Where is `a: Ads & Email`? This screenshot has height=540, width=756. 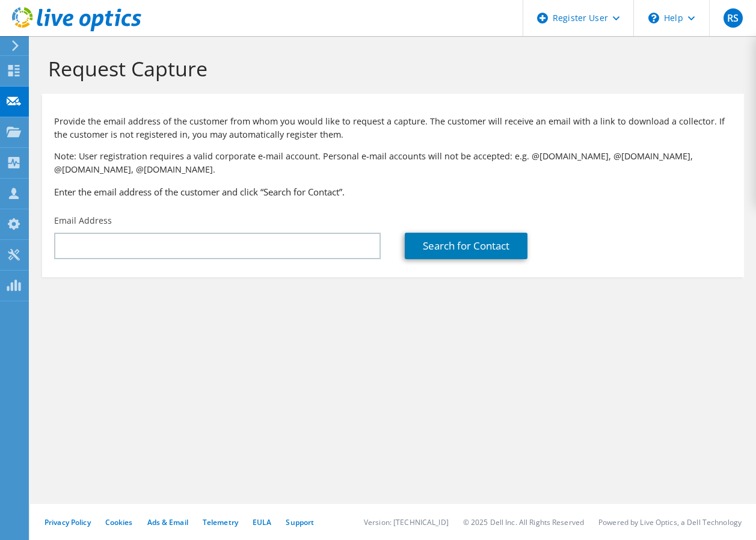 a: Ads & Email is located at coordinates (168, 522).